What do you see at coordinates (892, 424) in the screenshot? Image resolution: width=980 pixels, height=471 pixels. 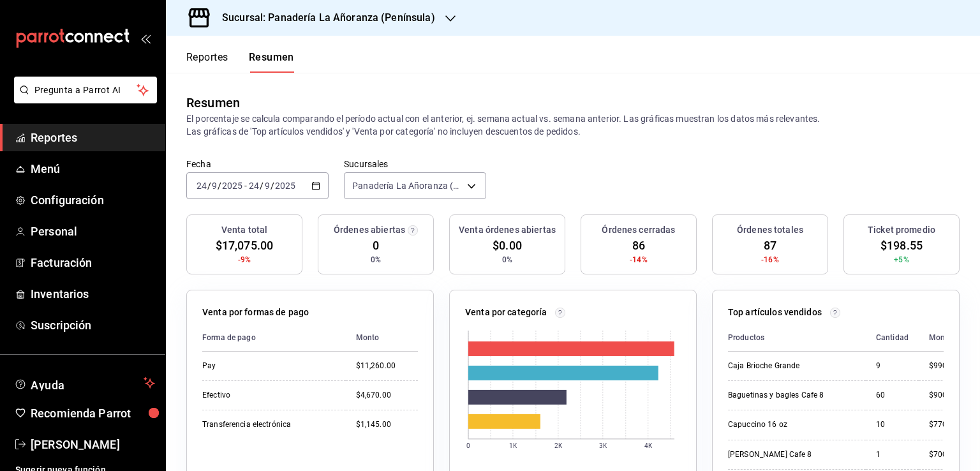 I see `div: 10` at bounding box center [892, 424].